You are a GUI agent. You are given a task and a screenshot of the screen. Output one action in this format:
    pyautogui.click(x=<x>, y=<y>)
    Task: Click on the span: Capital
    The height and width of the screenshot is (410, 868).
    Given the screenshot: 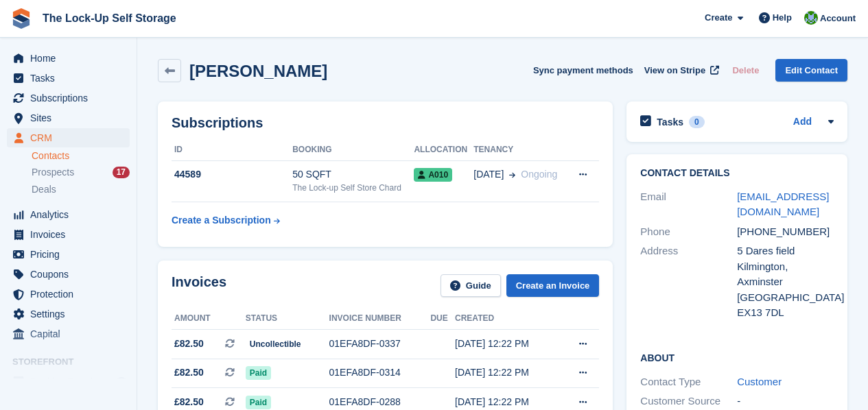 What is the action you would take?
    pyautogui.click(x=72, y=334)
    